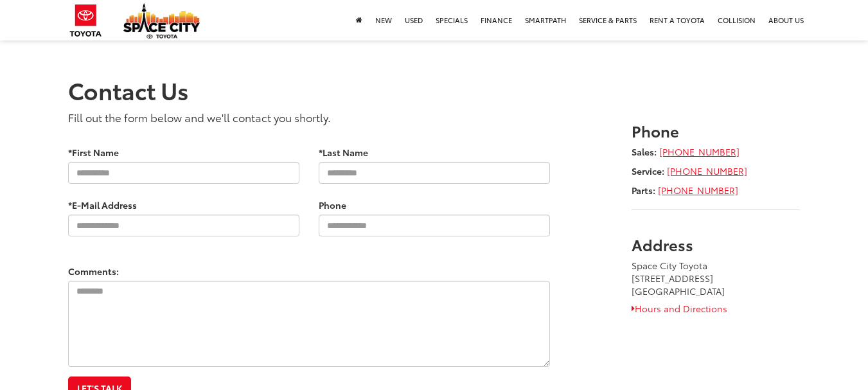 Image resolution: width=868 pixels, height=390 pixels. I want to click on label: Phone, so click(332, 205).